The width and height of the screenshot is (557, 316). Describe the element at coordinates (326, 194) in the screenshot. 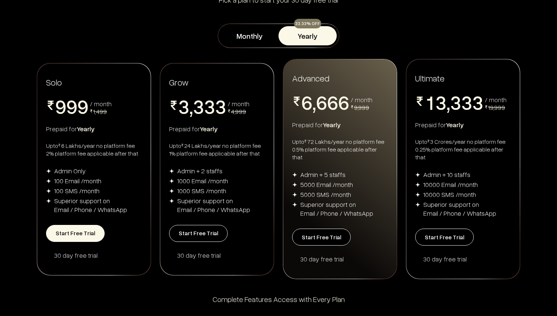

I see `div: 5000 SMS /month` at that location.